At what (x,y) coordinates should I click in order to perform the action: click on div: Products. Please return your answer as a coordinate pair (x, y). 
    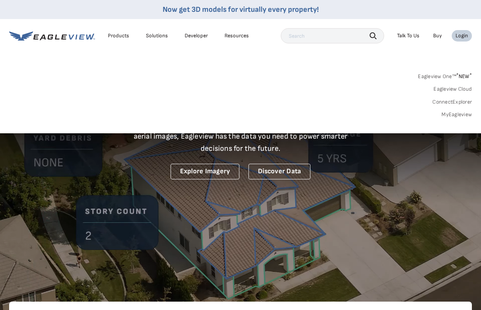
    Looking at the image, I should click on (119, 36).